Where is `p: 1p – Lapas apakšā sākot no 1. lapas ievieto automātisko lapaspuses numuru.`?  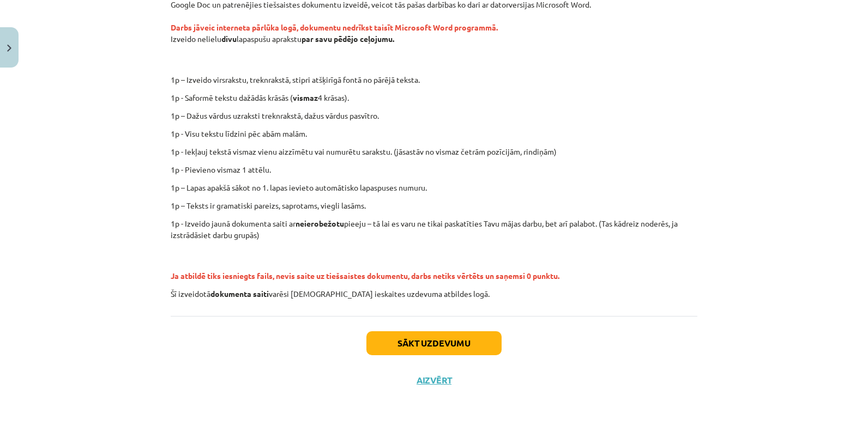
p: 1p – Lapas apakšā sākot no 1. lapas ievieto automātisko lapaspuses numuru. is located at coordinates (434, 188).